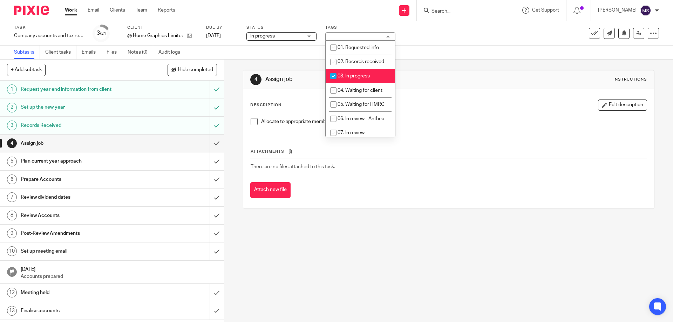 This screenshot has width=673, height=322. I want to click on p: Allocate to appropriate member of team, so click(453, 122).